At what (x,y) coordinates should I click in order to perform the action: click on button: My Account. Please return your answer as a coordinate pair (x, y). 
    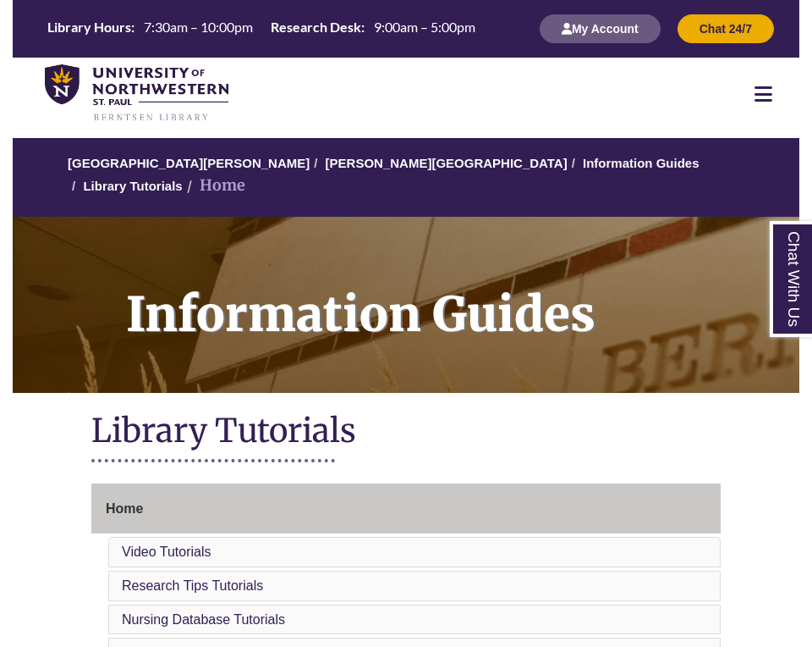
    Looking at the image, I should click on (600, 29).